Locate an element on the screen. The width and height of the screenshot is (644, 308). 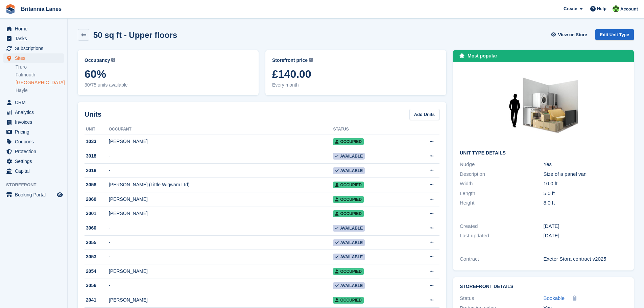
div: 3060 is located at coordinates (97, 228).